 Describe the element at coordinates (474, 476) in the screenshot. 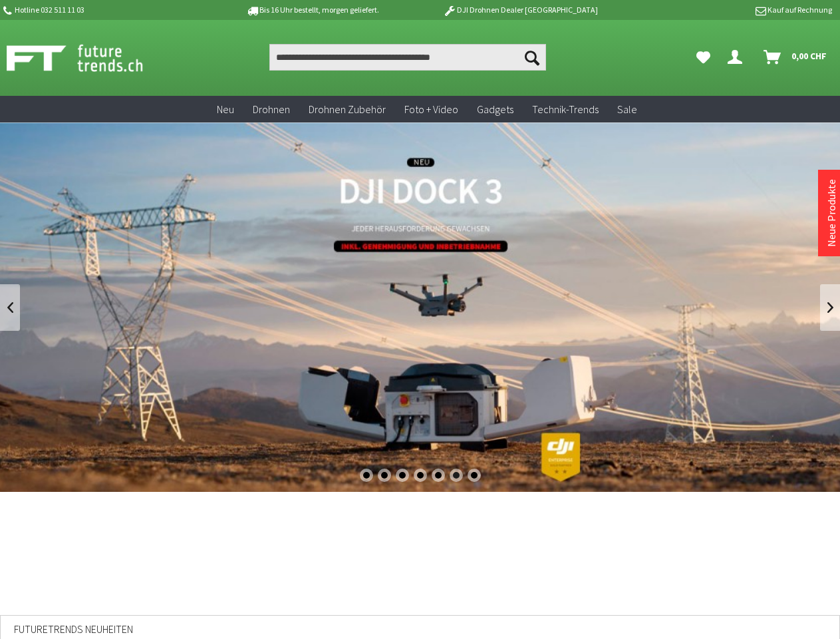

I see `div: 7` at that location.